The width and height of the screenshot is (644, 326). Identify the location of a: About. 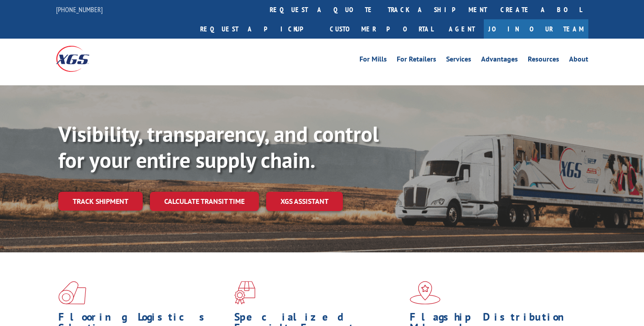
(579, 60).